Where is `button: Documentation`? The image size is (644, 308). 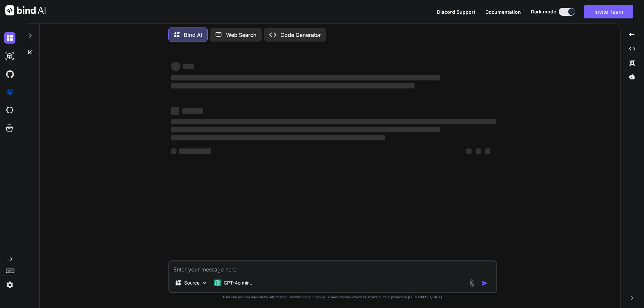 button: Documentation is located at coordinates (504, 12).